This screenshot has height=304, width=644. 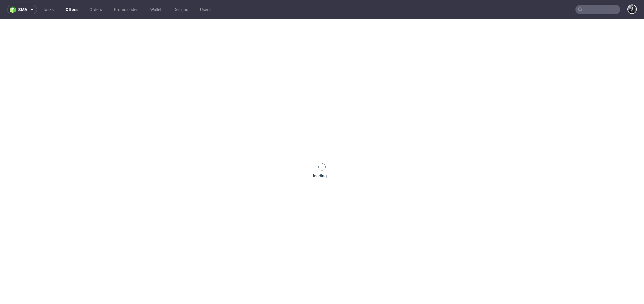 What do you see at coordinates (22, 10) in the screenshot?
I see `span: sma` at bounding box center [22, 10].